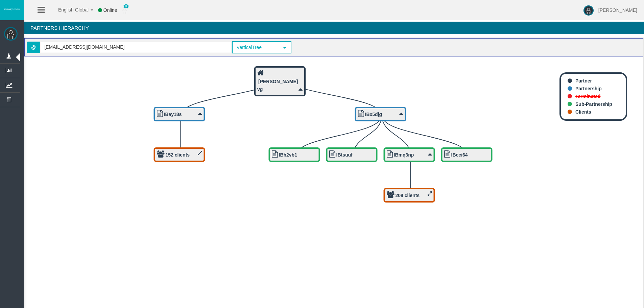 This screenshot has height=308, width=644. What do you see at coordinates (178, 155) in the screenshot?
I see `b: 152 clients` at bounding box center [178, 155].